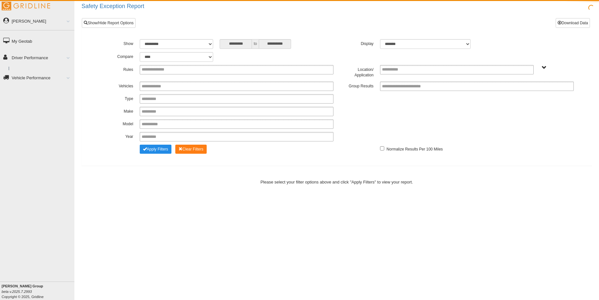  What do you see at coordinates (357, 43) in the screenshot?
I see `label: Display` at bounding box center [357, 43].